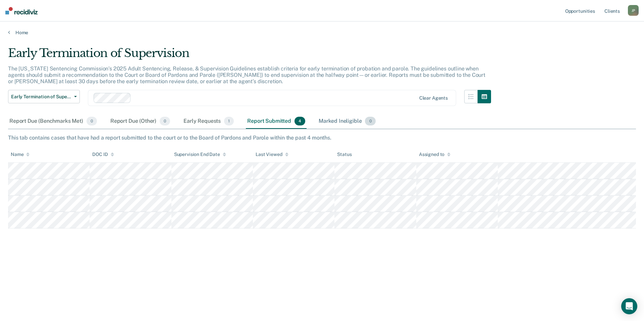 This screenshot has height=321, width=644. I want to click on div: Open Intercom Messenger, so click(629, 306).